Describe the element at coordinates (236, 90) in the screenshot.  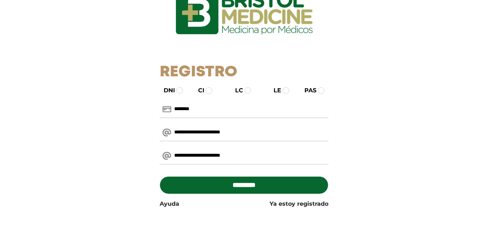
I see `label: LC` at that location.